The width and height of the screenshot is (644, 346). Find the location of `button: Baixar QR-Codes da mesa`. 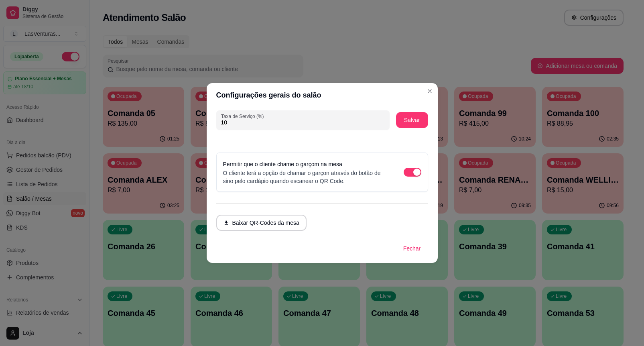

button: Baixar QR-Codes da mesa is located at coordinates (261, 222).